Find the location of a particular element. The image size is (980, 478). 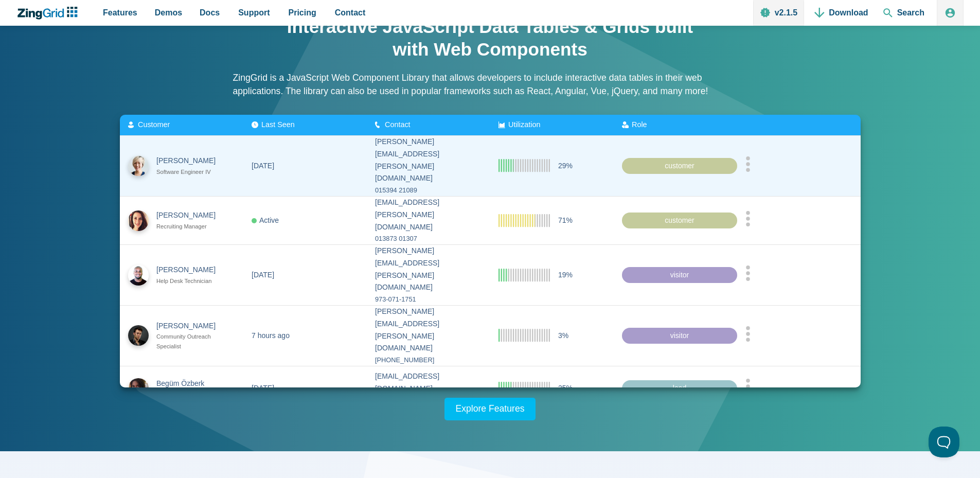

div: Begüm Özberk is located at coordinates (190, 383).